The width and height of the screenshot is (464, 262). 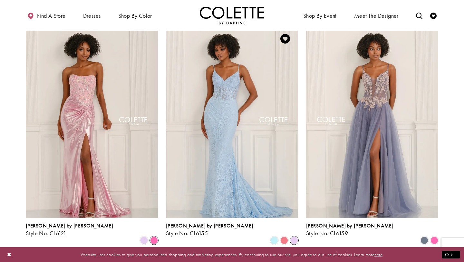 What do you see at coordinates (69, 229) in the screenshot?
I see `div: Colette by Daphne Style No. CL6121` at bounding box center [69, 229].